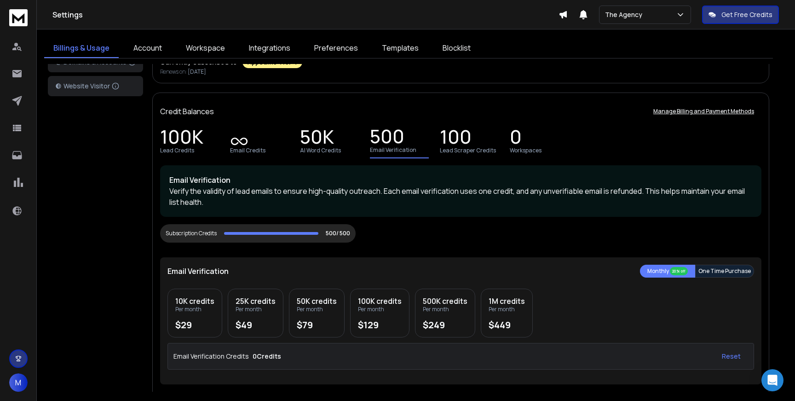  I want to click on p: Credit Balances, so click(187, 111).